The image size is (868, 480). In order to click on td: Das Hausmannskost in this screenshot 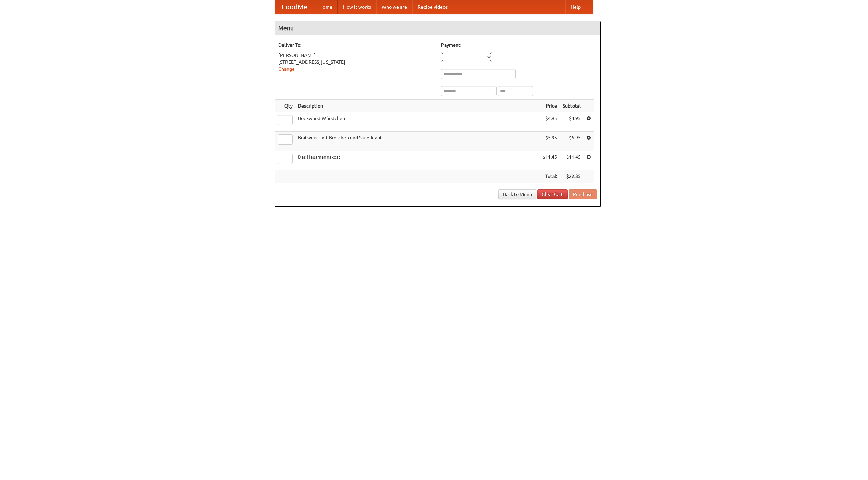, I will do `click(417, 160)`.